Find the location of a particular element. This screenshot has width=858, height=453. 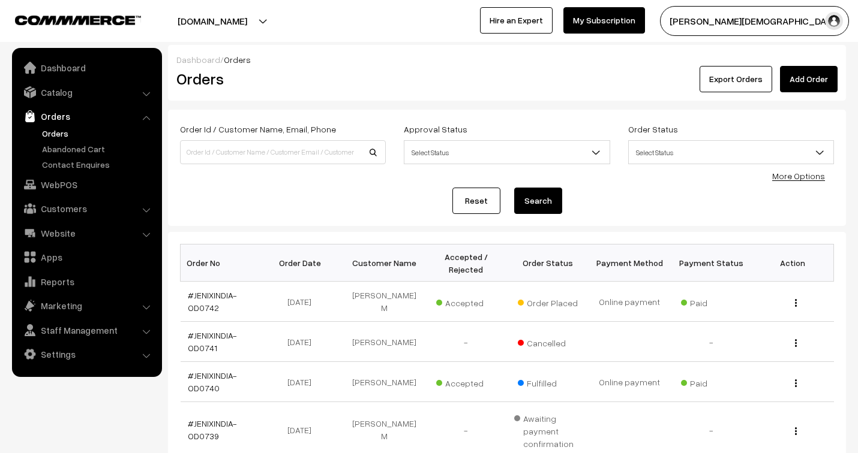

button: Search is located at coordinates (538, 201).